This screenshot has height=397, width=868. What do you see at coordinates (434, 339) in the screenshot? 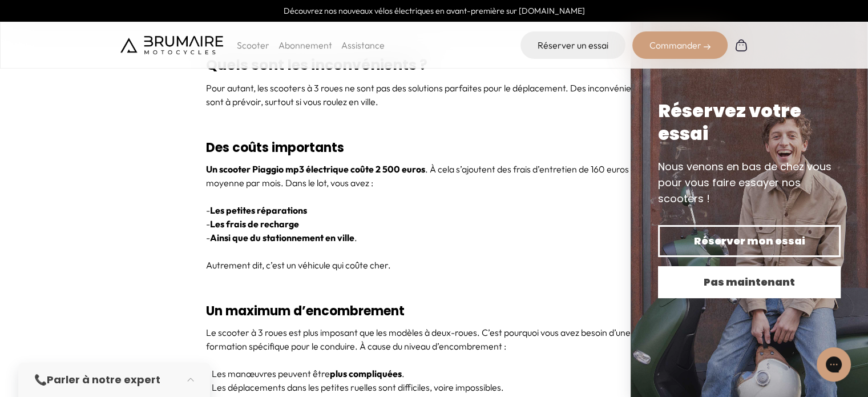
I see `p: Le scooter à 3 roues est plus imposant que les modèles à deux-roues. C’est pourquoi vous avez bes...` at bounding box center [434, 339].